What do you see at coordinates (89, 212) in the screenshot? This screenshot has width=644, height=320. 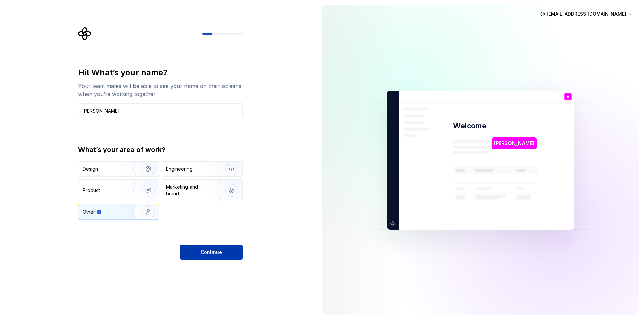 I see `div: Other` at bounding box center [89, 212].